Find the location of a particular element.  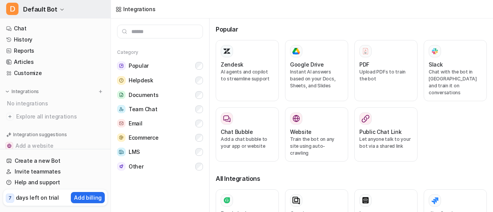

button: DocumentsDocuments is located at coordinates (160, 95).